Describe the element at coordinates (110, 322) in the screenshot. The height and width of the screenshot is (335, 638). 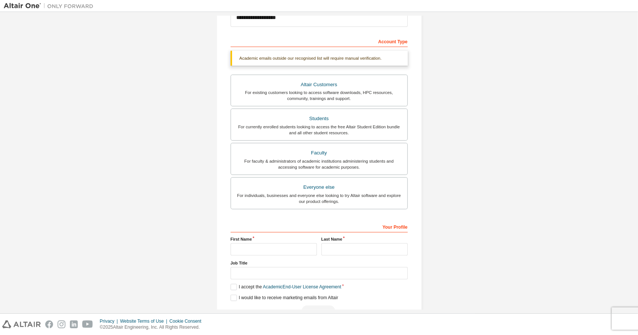
I see `div: Privacy` at that location.